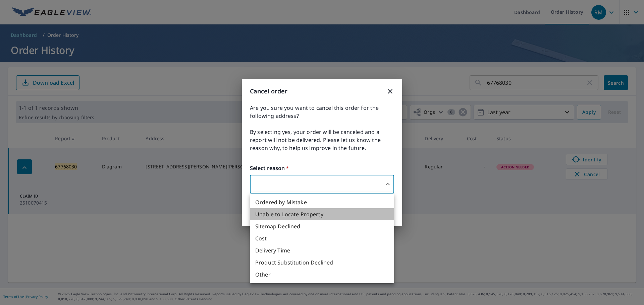 Image resolution: width=644 pixels, height=305 pixels. Describe the element at coordinates (322, 262) in the screenshot. I see `li: Product Substitution Declined` at that location.